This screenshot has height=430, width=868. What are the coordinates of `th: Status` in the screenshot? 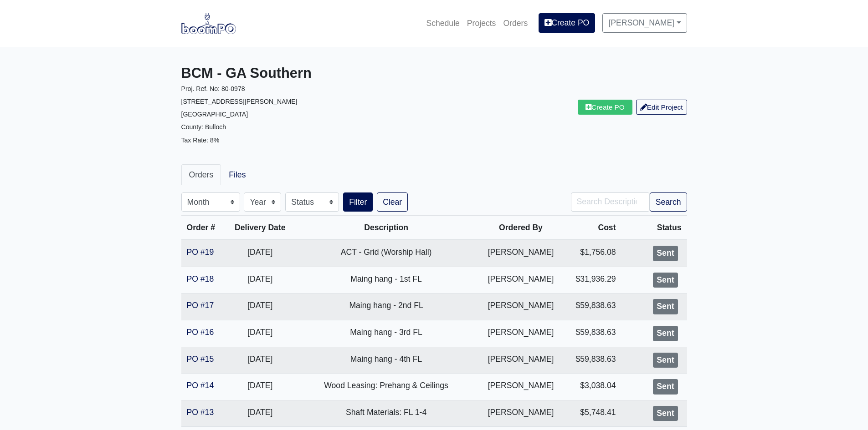 It's located at (654, 228).